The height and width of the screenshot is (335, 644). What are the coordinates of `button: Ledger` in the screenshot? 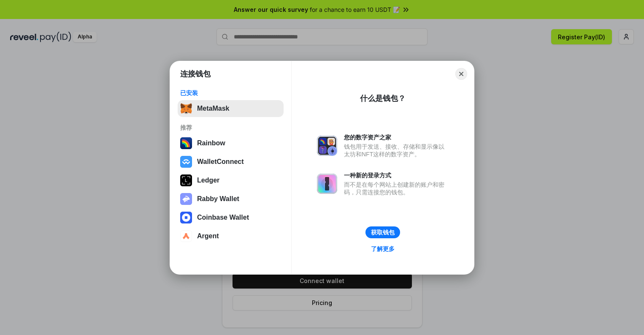 It's located at (230, 180).